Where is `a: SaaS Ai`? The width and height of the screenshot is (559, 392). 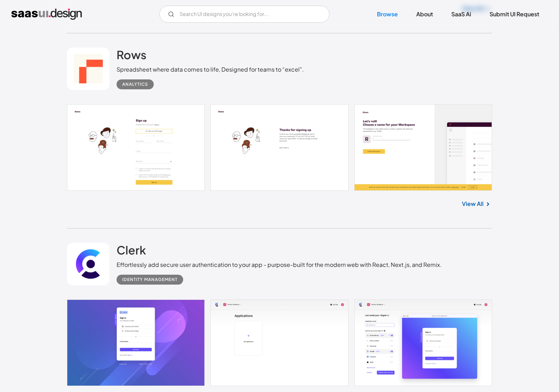 a: SaaS Ai is located at coordinates (461, 14).